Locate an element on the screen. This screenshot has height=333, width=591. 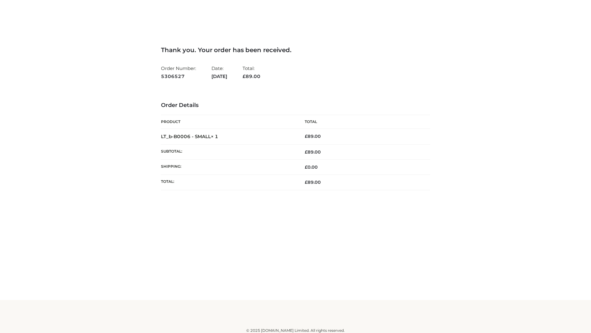
bdi: 89.00 is located at coordinates (313, 136).